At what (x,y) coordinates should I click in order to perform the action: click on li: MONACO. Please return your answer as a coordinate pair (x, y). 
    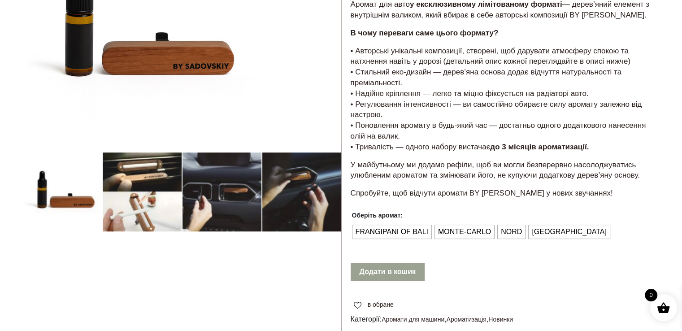
    Looking at the image, I should click on (569, 232).